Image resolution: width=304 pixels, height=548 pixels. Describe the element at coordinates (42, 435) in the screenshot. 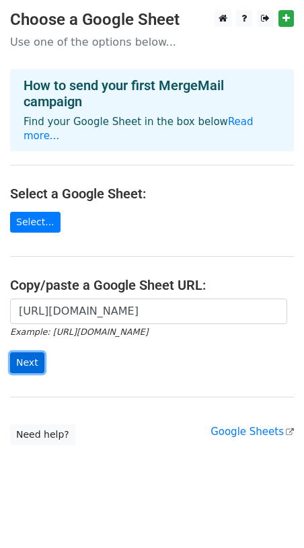

I see `a: Need help?` at that location.